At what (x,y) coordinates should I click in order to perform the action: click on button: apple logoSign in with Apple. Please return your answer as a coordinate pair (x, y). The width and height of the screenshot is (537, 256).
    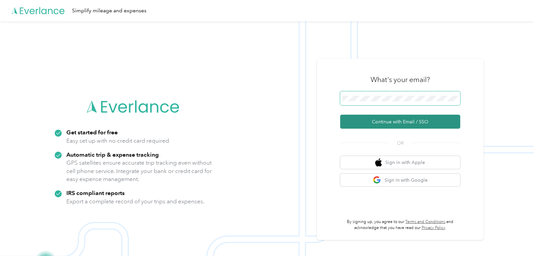
    Looking at the image, I should click on (400, 163).